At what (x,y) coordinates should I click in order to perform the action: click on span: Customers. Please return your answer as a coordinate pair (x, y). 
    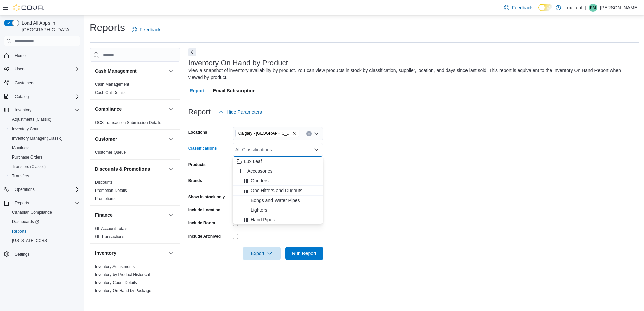
    Looking at the image, I should click on (25, 83).